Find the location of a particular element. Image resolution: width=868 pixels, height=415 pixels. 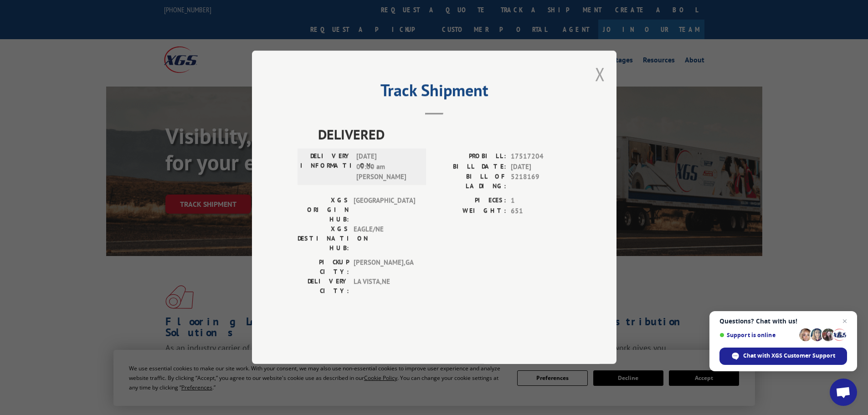

span: DELIVERED is located at coordinates (444, 134).